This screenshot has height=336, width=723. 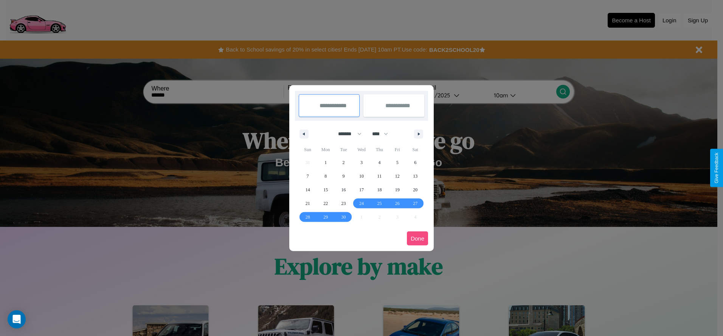 What do you see at coordinates (362, 203) in the screenshot?
I see `span: 24` at bounding box center [362, 203].